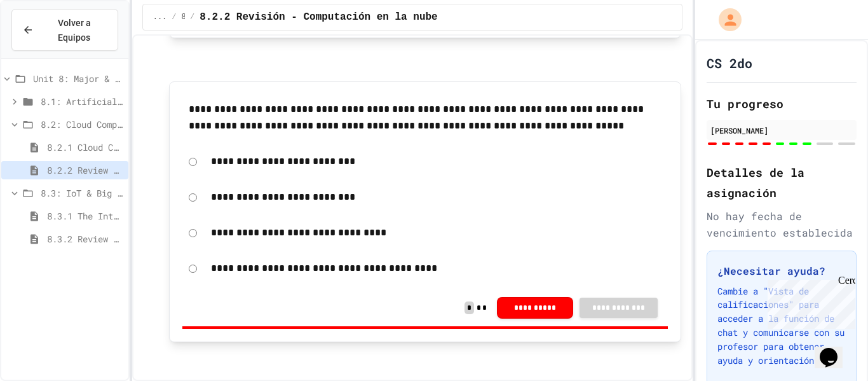 The height and width of the screenshot is (381, 868). I want to click on span: 8.2: Cloud Computing, so click(82, 124).